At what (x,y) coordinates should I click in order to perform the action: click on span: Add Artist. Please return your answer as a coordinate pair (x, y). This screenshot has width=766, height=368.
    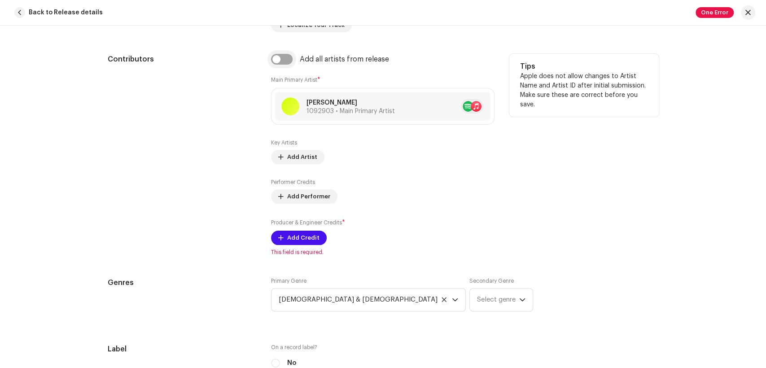
    Looking at the image, I should click on (302, 157).